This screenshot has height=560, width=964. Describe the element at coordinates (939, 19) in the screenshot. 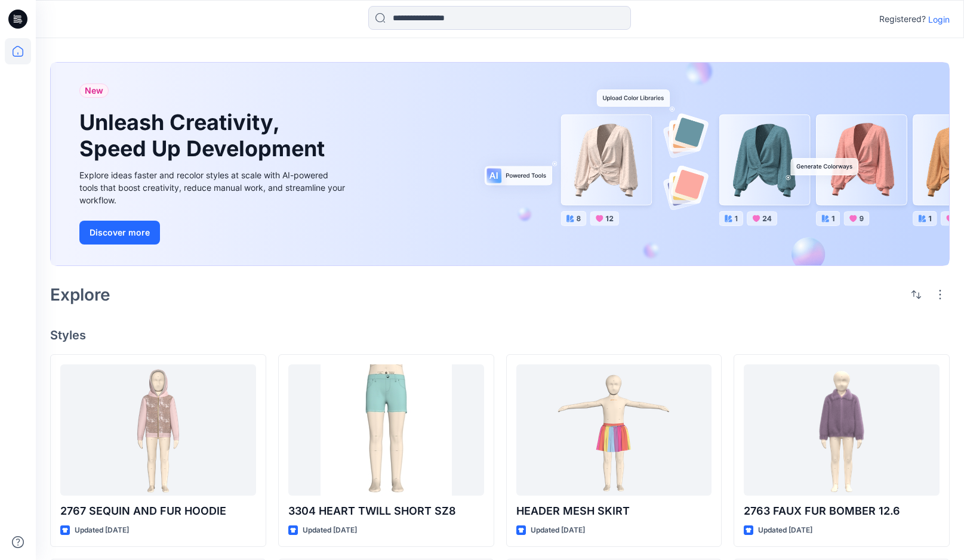

I see `p: Login` at that location.